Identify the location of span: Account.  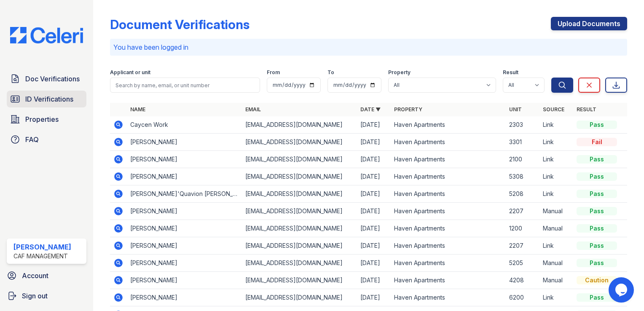
(35, 275).